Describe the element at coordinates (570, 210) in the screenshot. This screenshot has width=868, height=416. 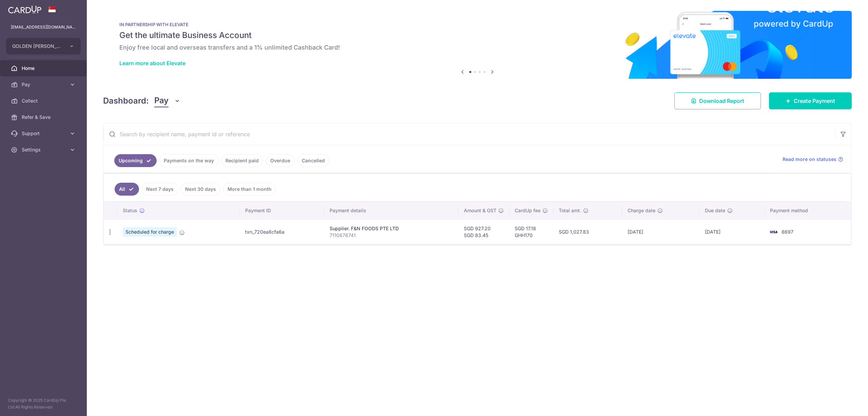
I see `span: Total amt.` at that location.